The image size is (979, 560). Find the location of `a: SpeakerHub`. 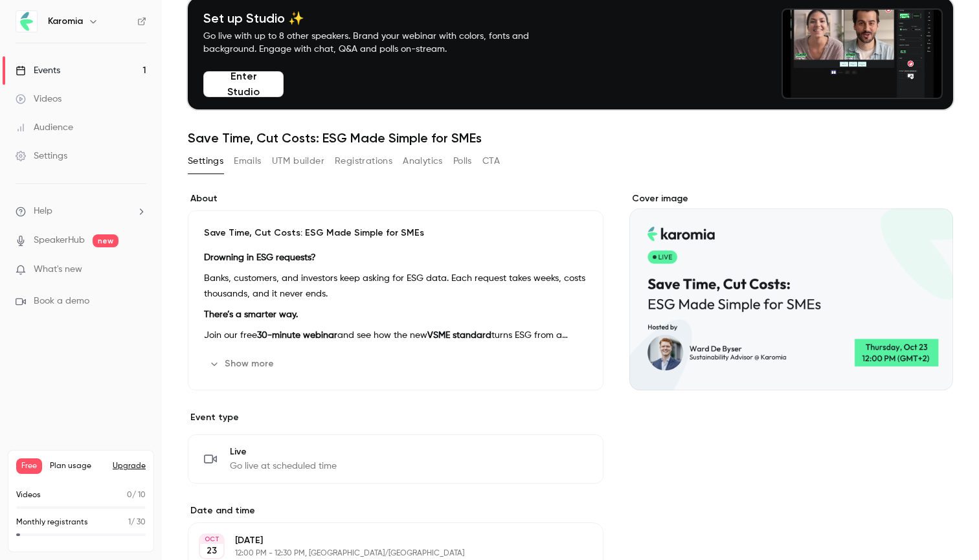

a: SpeakerHub is located at coordinates (59, 240).